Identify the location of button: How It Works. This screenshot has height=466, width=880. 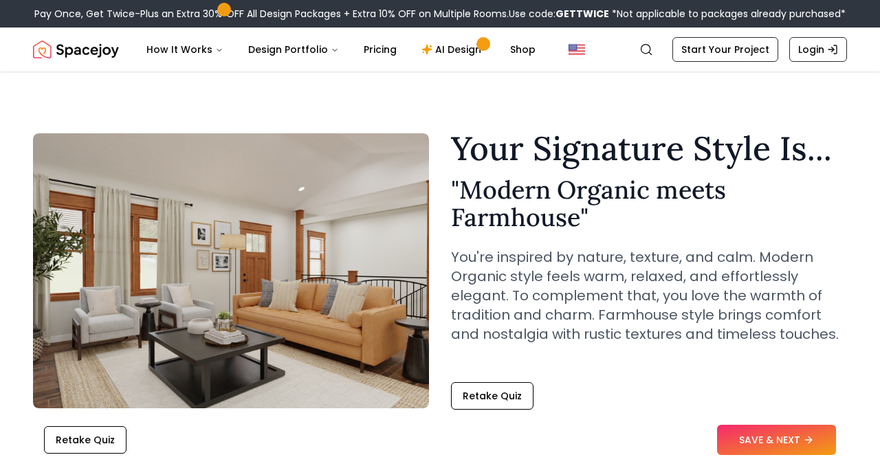
(185, 49).